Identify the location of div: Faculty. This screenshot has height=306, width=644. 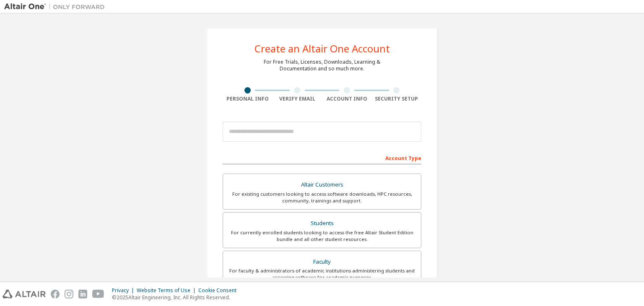
(322, 262).